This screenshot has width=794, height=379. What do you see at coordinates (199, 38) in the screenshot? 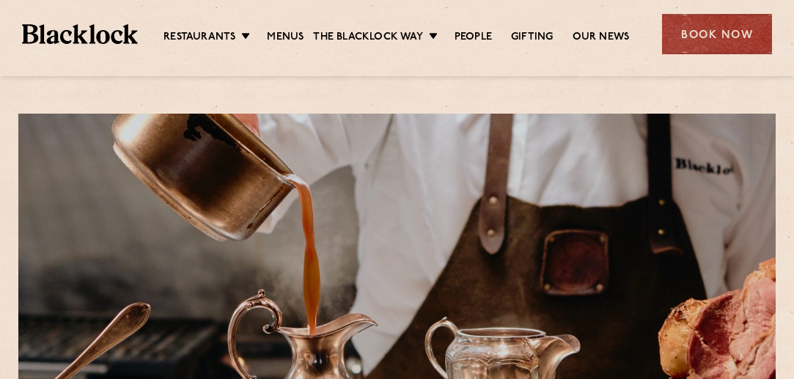
I see `a: Restaurants` at bounding box center [199, 38].